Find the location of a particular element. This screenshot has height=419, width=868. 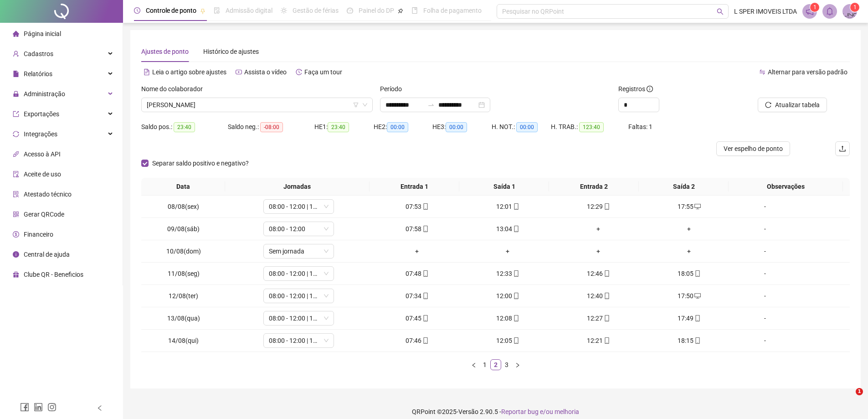

span: Ver espelho de ponto is located at coordinates (753, 148).